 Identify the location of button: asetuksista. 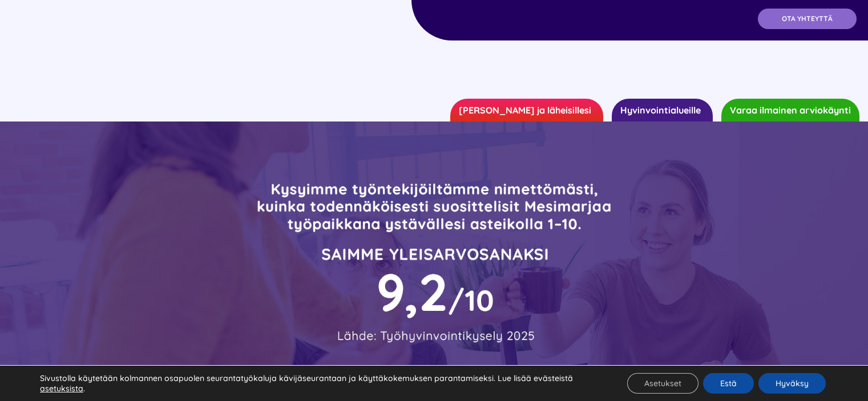
(62, 389).